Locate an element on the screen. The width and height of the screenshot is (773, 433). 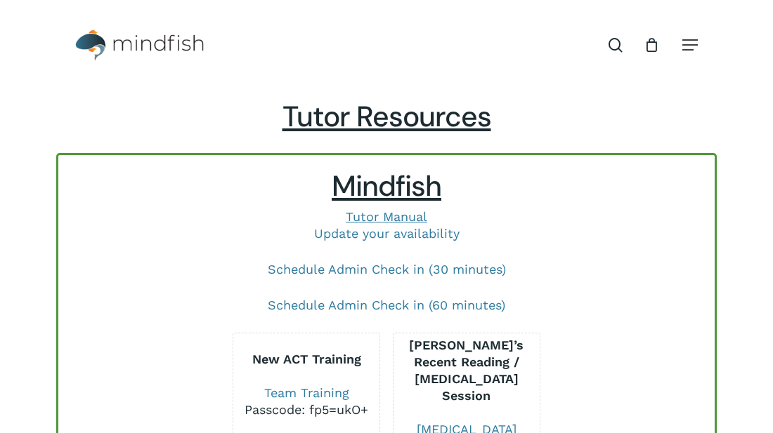
a: Cart is located at coordinates (651, 45).